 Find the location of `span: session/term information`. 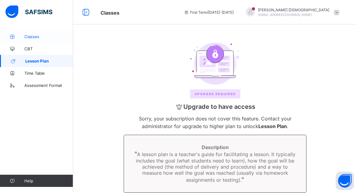

span: session/term information is located at coordinates (208, 12).